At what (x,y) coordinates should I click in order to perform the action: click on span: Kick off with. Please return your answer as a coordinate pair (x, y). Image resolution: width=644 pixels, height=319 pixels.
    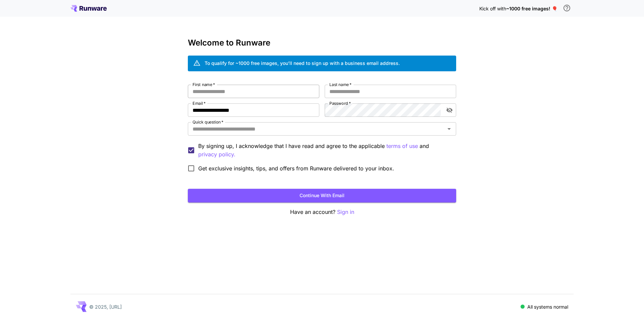
    Looking at the image, I should click on (493, 8).